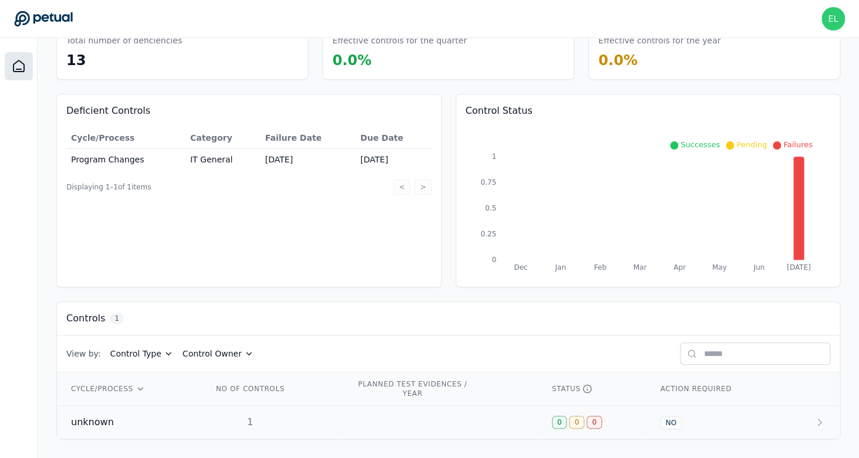  I want to click on h3: Deficient Controls, so click(249, 111).